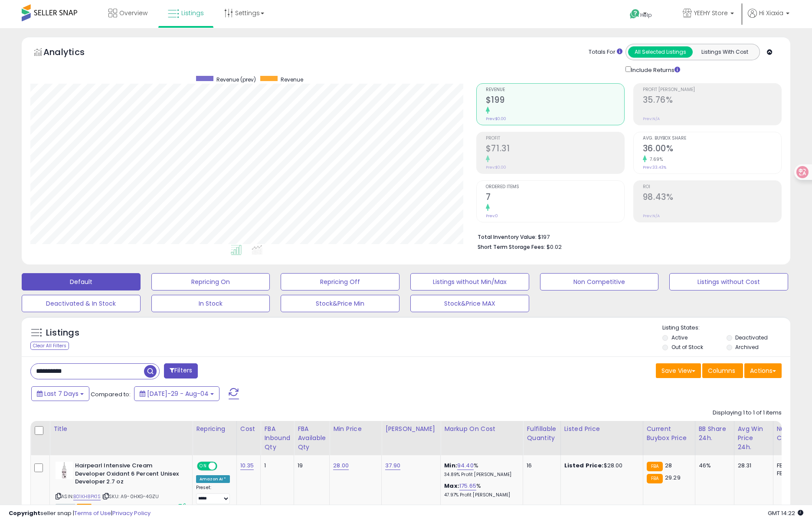  What do you see at coordinates (540, 466) in the screenshot?
I see `div: 16` at bounding box center [540, 466].